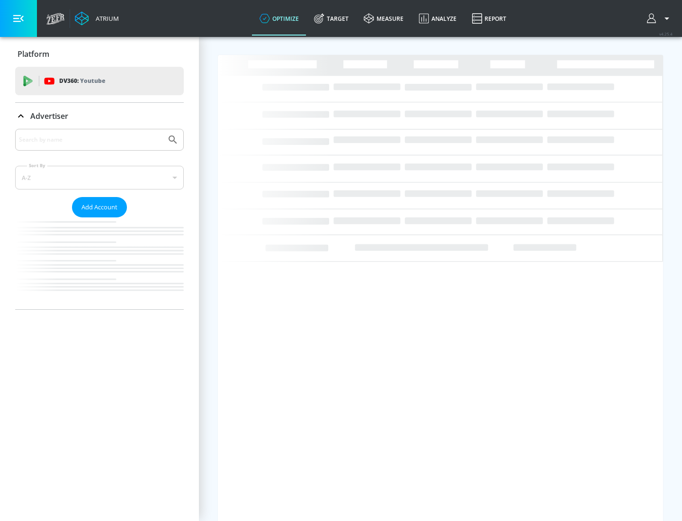 This screenshot has height=521, width=682. I want to click on label: Sort By, so click(37, 165).